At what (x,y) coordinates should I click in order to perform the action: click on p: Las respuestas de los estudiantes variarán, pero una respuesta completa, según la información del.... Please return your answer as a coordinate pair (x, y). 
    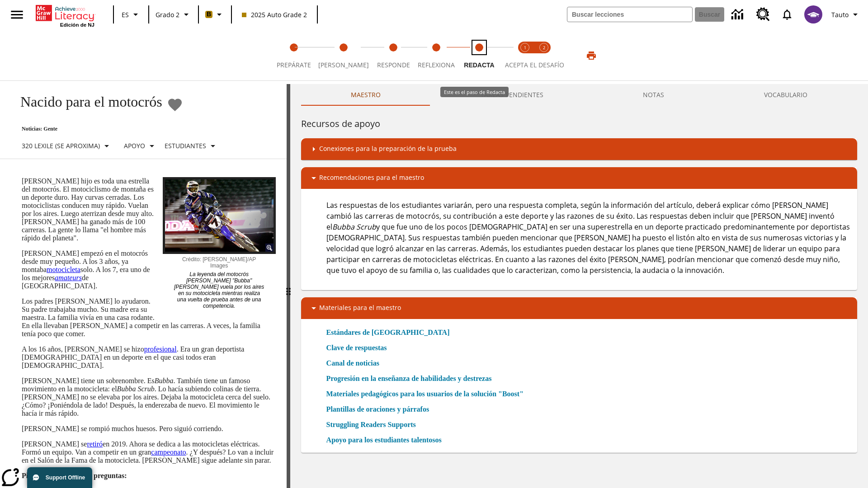
    Looking at the image, I should click on (587, 238).